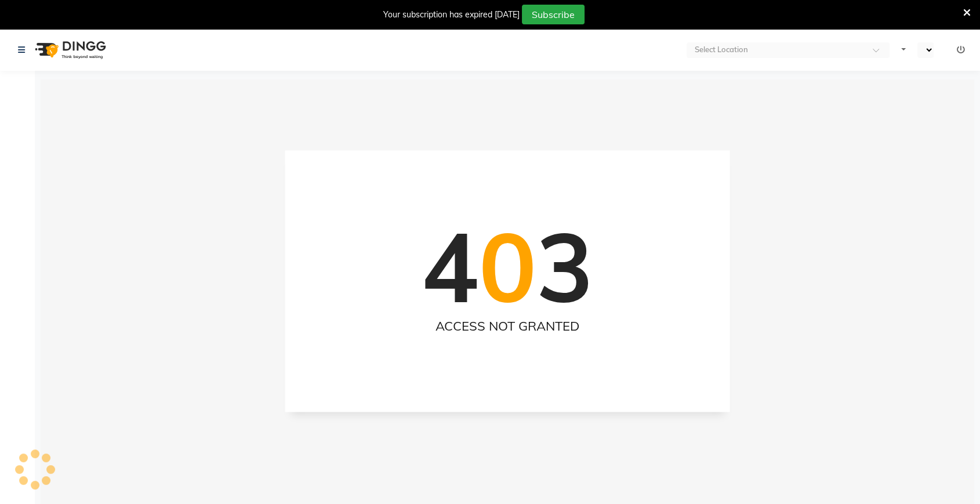 This screenshot has width=980, height=504. Describe the element at coordinates (69, 50) in the screenshot. I see `img: logo` at that location.